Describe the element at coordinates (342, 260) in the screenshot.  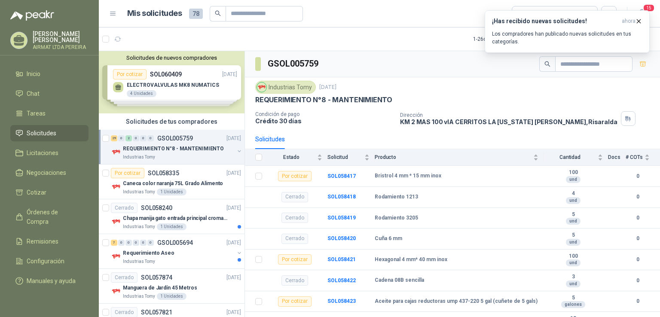
I see `a: SOL058421` at that location.